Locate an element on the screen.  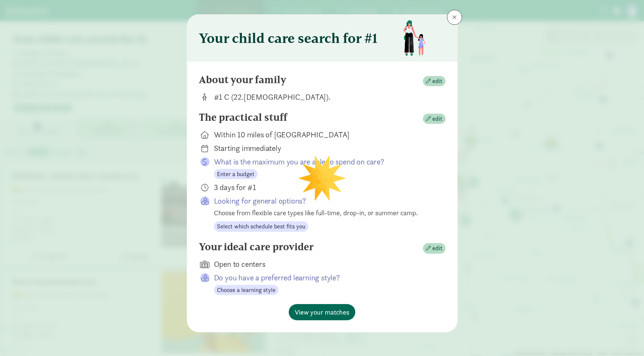
span: View your matches is located at coordinates (322, 312).